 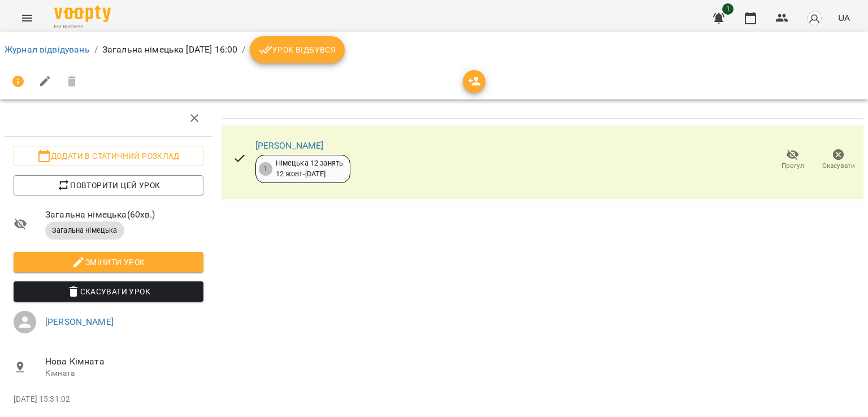 I want to click on a: Журнал відвідувань, so click(x=47, y=49).